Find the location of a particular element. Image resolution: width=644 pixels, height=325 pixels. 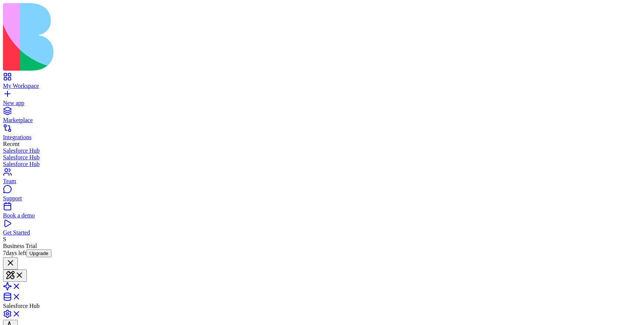

div: My Workspace is located at coordinates (322, 86).